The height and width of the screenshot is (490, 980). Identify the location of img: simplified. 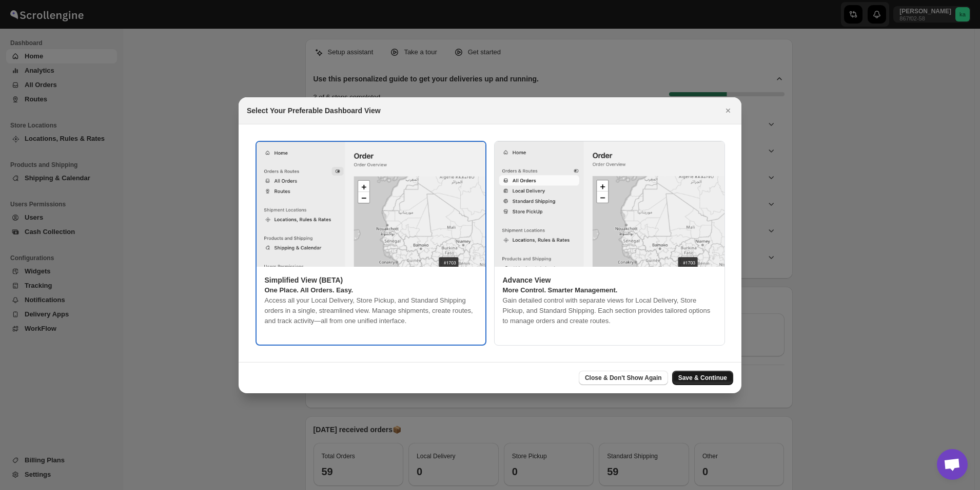
(371, 204).